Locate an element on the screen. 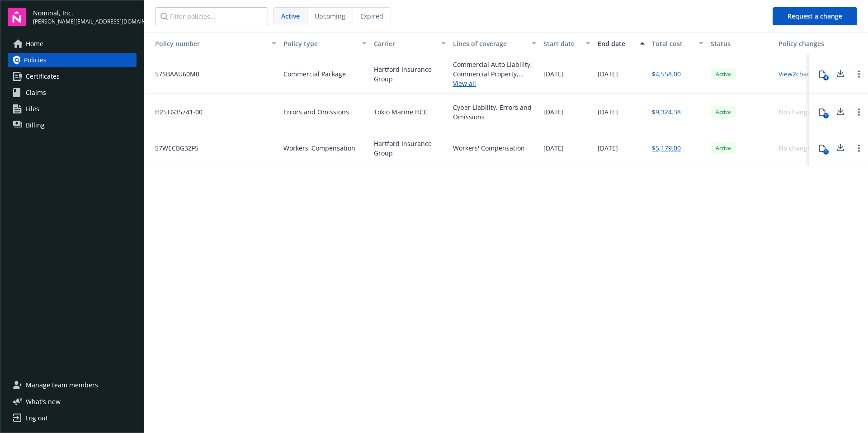 The image size is (868, 433). a: $4,558.00 is located at coordinates (666, 74).